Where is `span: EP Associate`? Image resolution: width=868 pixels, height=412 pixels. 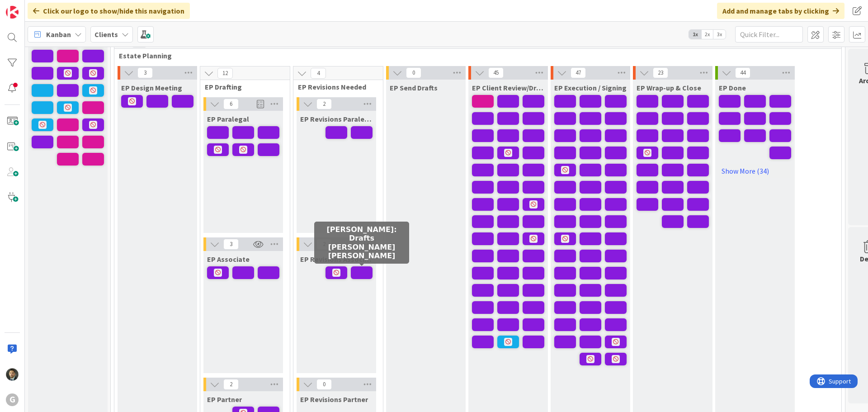 span: EP Associate is located at coordinates (228, 259).